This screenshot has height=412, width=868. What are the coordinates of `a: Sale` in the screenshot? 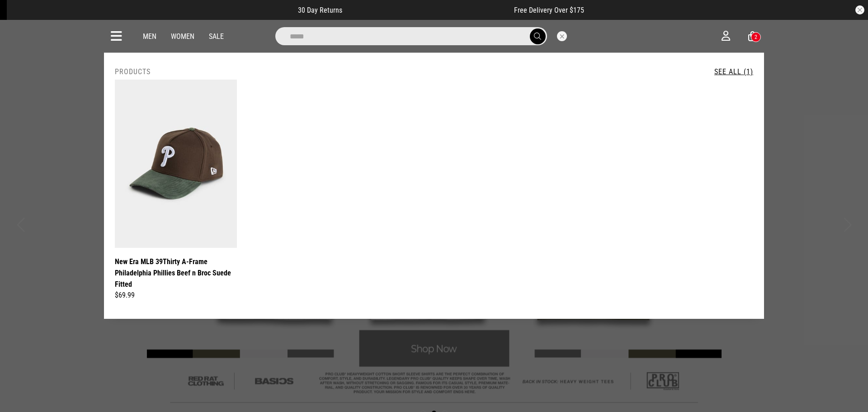 It's located at (217, 36).